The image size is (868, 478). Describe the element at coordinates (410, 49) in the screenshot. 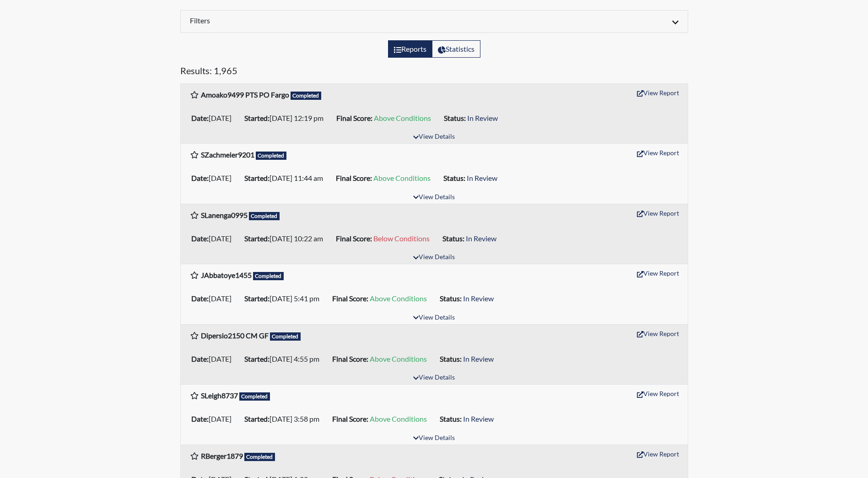

I see `label: View the list of reports` at that location.